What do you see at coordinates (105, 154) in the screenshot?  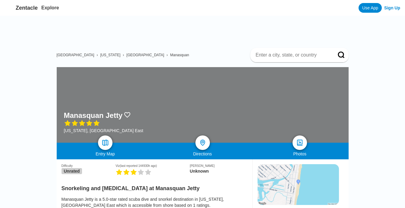 I see `div: Entry Map` at bounding box center [105, 154].